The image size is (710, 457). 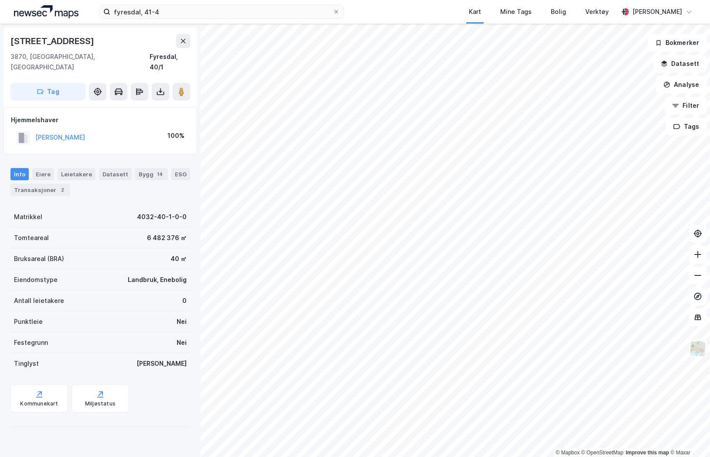 I want to click on div: Antall leietakere, so click(x=39, y=300).